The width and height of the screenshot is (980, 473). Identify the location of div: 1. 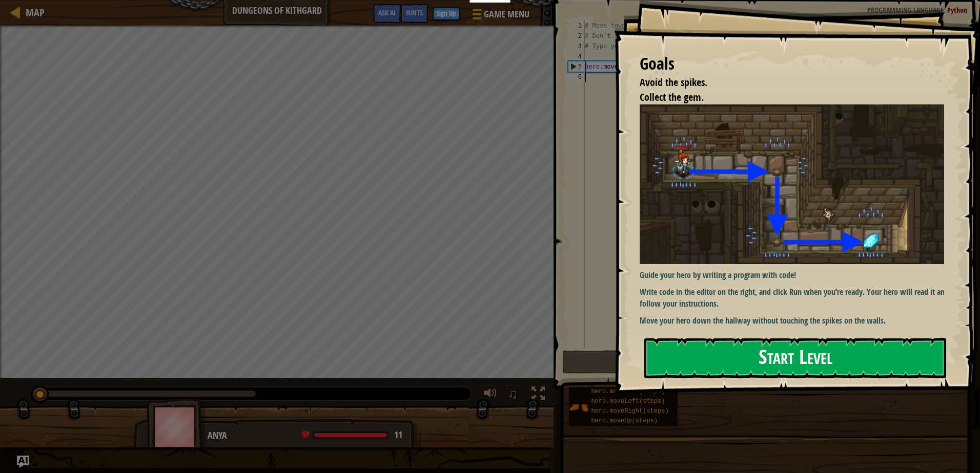
(576, 26).